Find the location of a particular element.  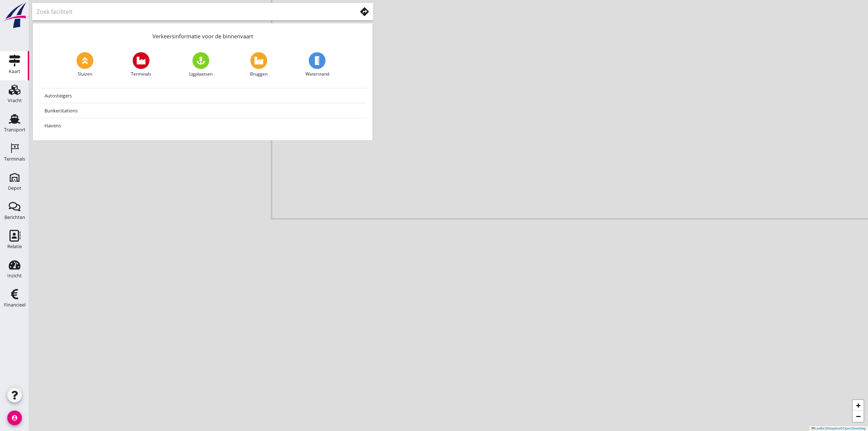

a: Mapbox is located at coordinates (835, 429).